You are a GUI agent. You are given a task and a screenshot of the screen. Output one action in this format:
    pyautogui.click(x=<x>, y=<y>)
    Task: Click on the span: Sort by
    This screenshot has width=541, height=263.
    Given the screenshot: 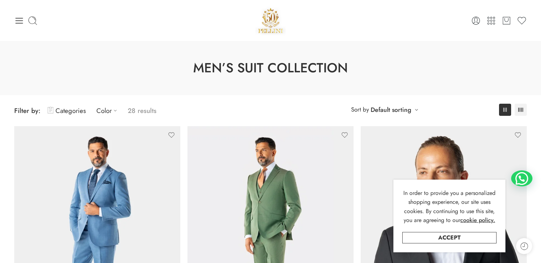 What is the action you would take?
    pyautogui.click(x=360, y=109)
    